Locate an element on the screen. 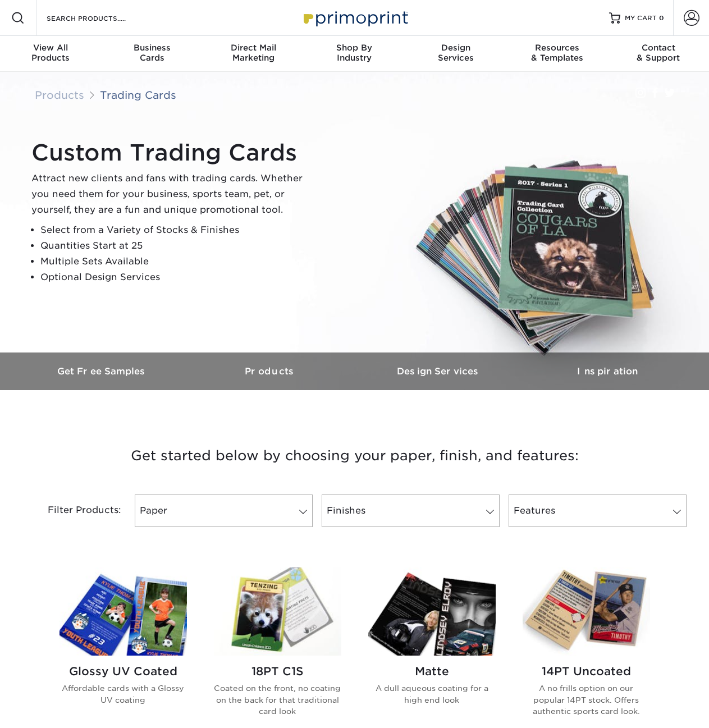 The width and height of the screenshot is (709, 728). span: Resources is located at coordinates (556, 48).